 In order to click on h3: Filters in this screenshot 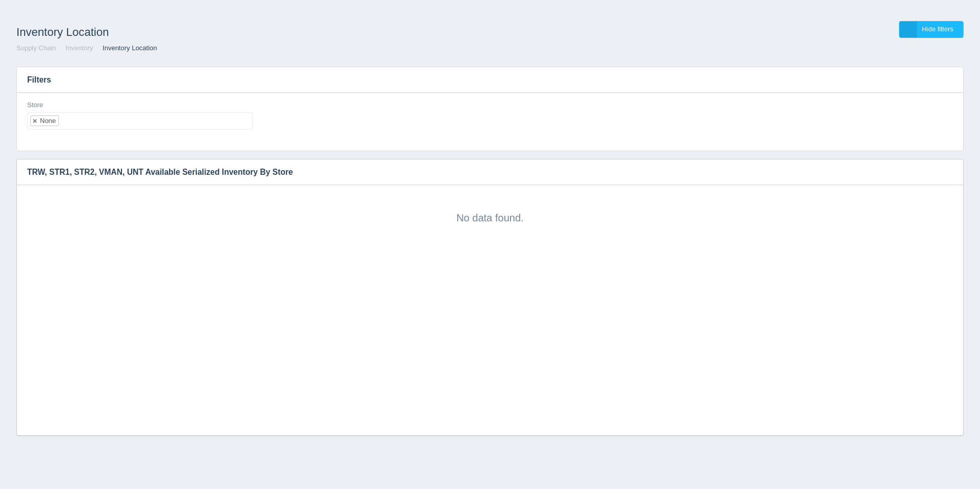, I will do `click(490, 80)`.